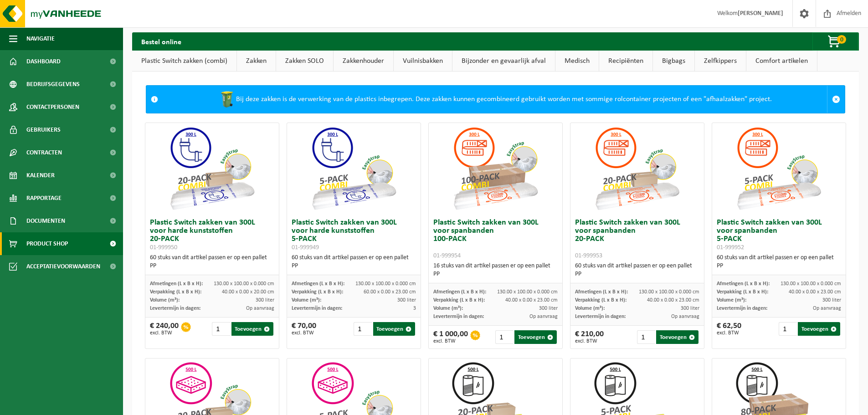 The height and width of the screenshot is (415, 868). Describe the element at coordinates (44, 198) in the screenshot. I see `span: Rapportage` at that location.